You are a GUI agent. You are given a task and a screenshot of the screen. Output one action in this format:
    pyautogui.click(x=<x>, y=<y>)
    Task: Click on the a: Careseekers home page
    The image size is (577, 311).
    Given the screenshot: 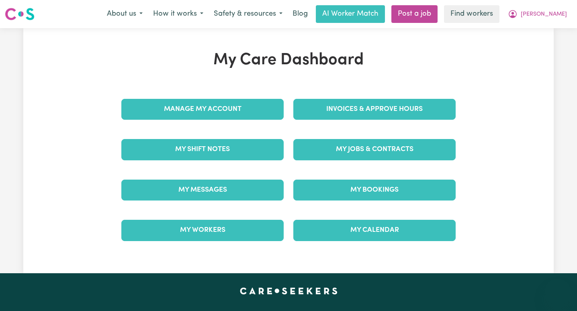 What is the action you would take?
    pyautogui.click(x=289, y=291)
    